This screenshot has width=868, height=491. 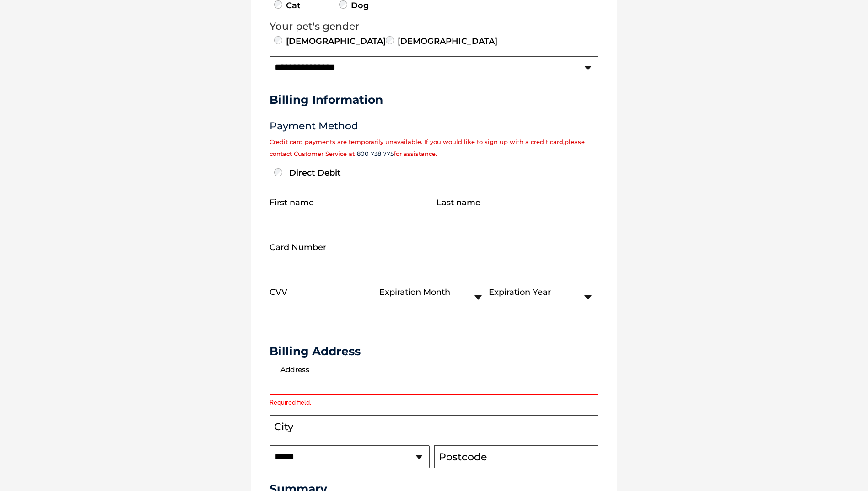 What do you see at coordinates (434, 126) in the screenshot?
I see `h3: Payment Method` at bounding box center [434, 126].